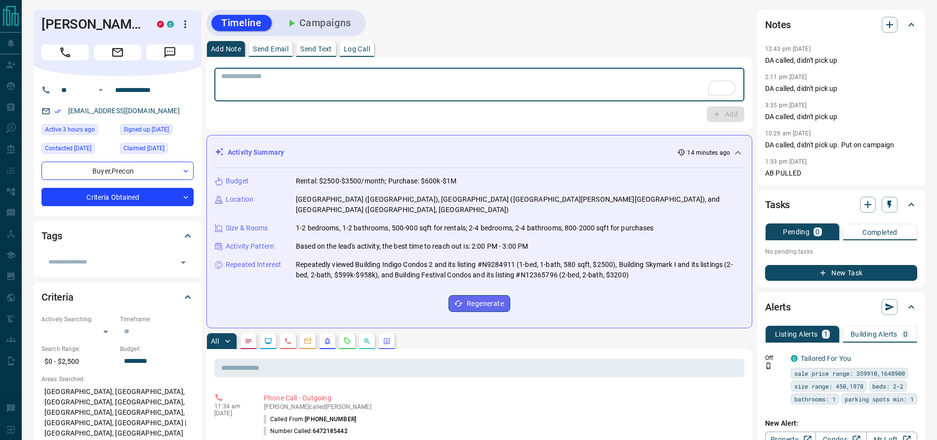 The width and height of the screenshot is (937, 440). What do you see at coordinates (842, 273) in the screenshot?
I see `button: New Task` at bounding box center [842, 273].